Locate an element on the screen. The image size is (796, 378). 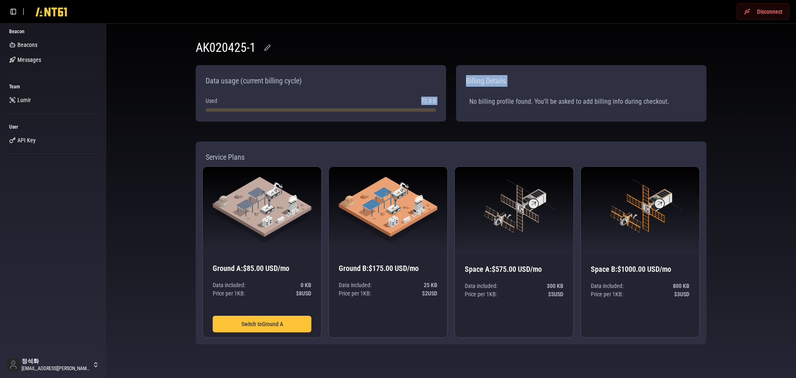
h3: Ground A : $85.00 USD/mo is located at coordinates (262, 268).